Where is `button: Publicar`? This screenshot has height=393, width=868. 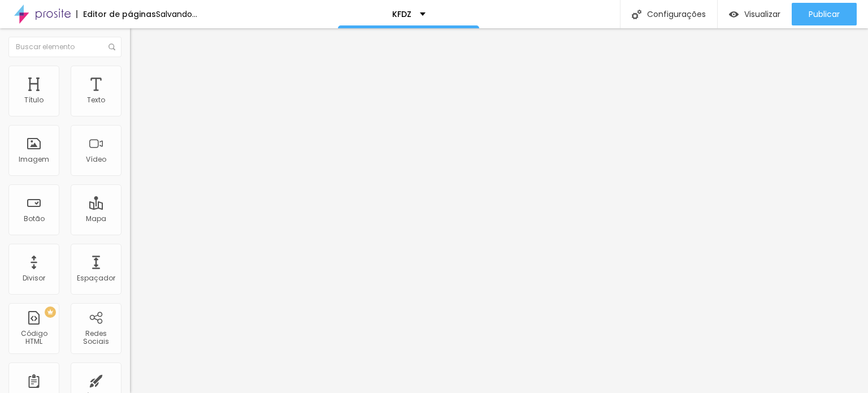 button: Publicar is located at coordinates (823, 14).